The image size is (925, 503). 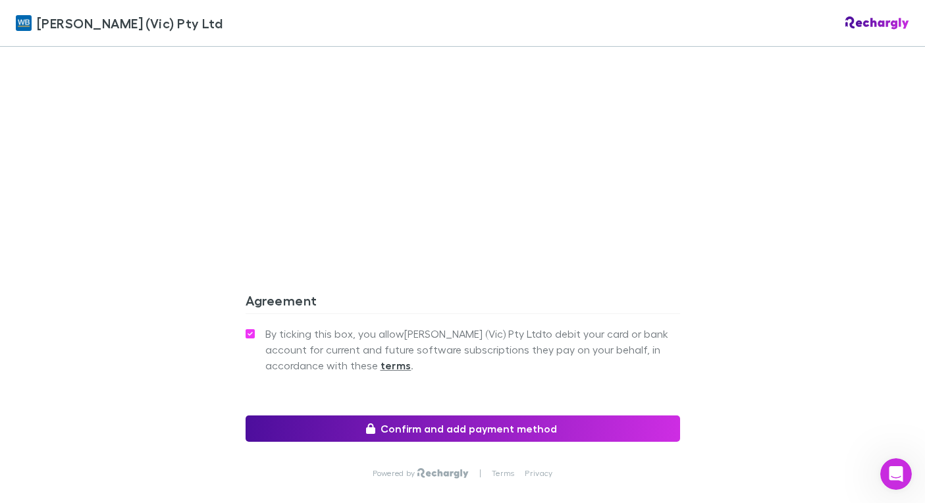 What do you see at coordinates (503, 473) in the screenshot?
I see `a: Terms` at bounding box center [503, 473].